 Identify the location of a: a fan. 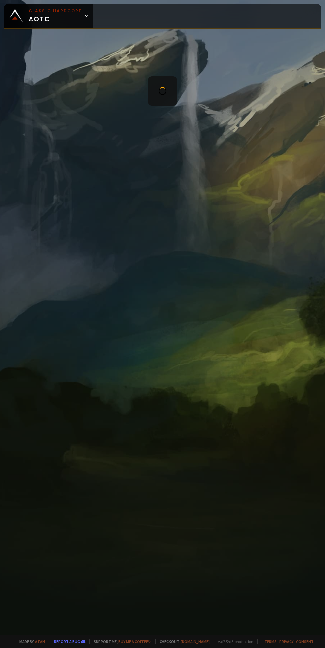
(40, 641).